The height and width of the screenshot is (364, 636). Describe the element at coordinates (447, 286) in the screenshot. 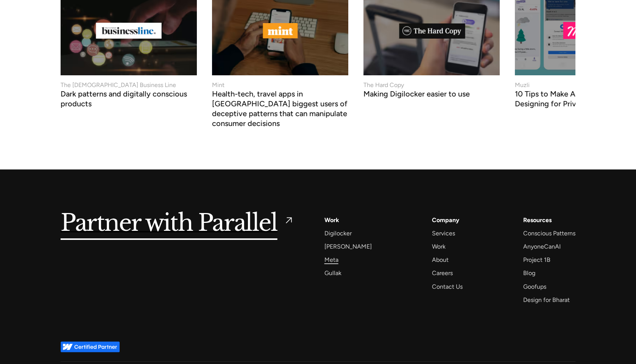

I see `div: Contact Us` at that location.